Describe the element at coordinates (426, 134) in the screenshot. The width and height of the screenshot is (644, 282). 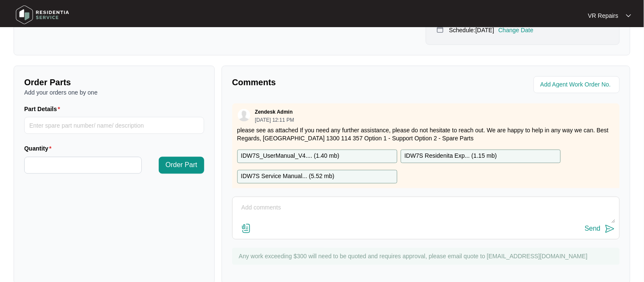
I see `p: please see as attached If you need any further assistance, please do not hesitate to reach out. W...` at that location.